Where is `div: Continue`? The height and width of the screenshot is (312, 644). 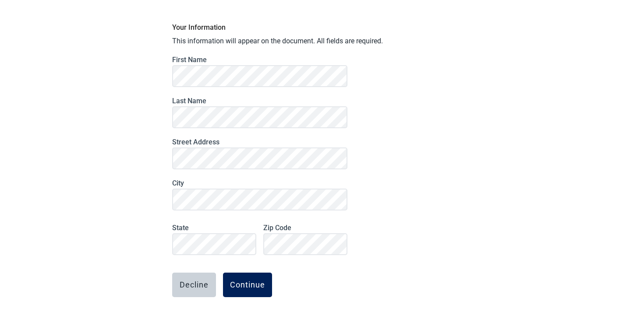 div: Continue is located at coordinates (247, 285).